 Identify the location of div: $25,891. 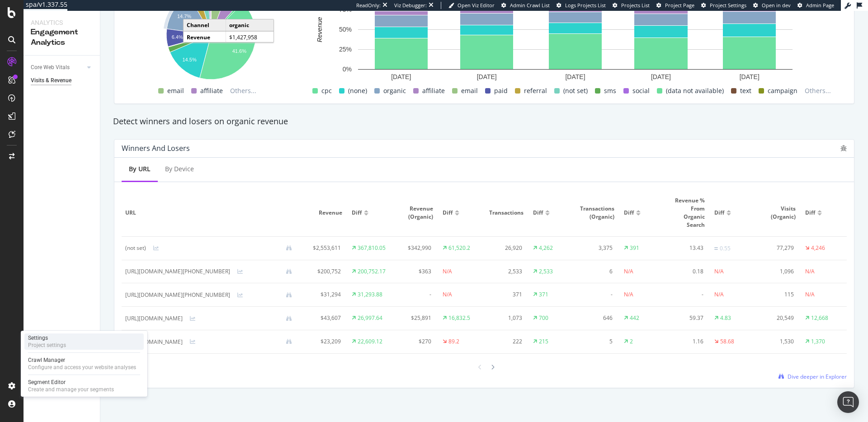
(415, 318).